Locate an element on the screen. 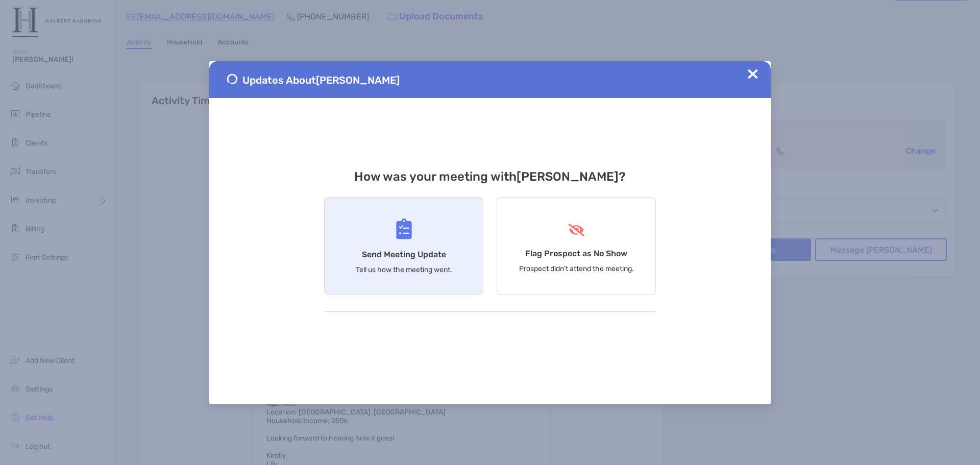  h4: Send Meeting Update is located at coordinates (403, 254).